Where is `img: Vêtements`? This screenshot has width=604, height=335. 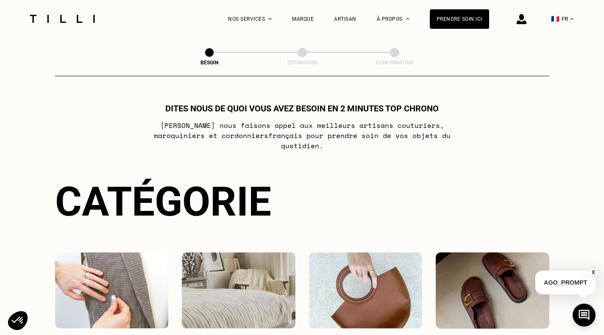 img: Vêtements is located at coordinates (112, 291).